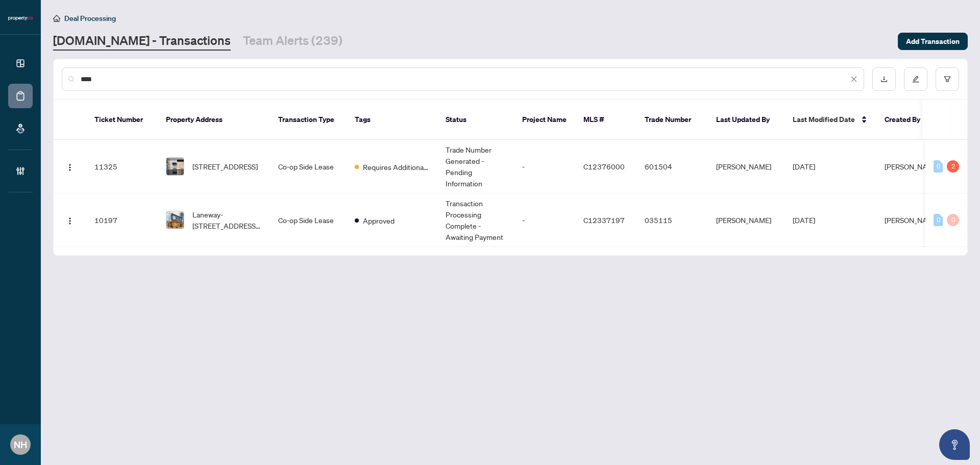 Image resolution: width=980 pixels, height=465 pixels. I want to click on button: Add Transaction, so click(933, 41).